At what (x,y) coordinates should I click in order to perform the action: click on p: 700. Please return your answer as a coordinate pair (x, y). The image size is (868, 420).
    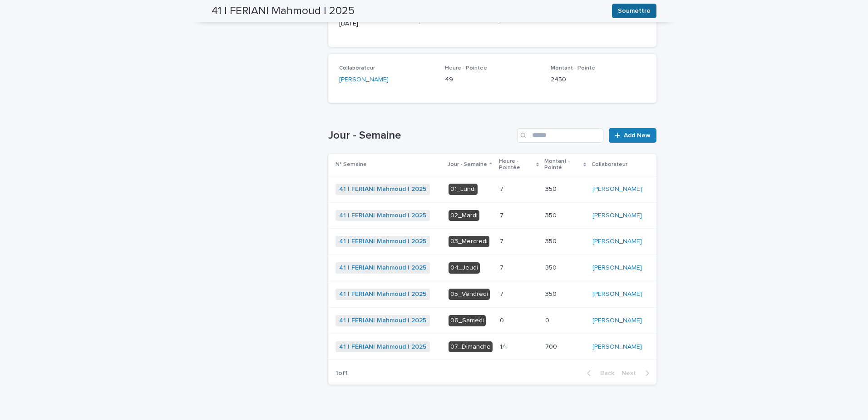
    Looking at the image, I should click on (552, 346).